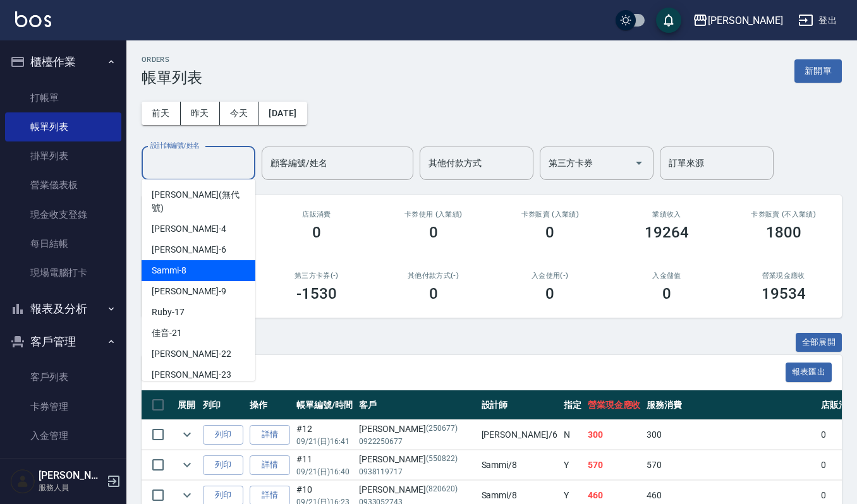  What do you see at coordinates (71, 488) in the screenshot?
I see `p: 服務人員` at bounding box center [71, 488].